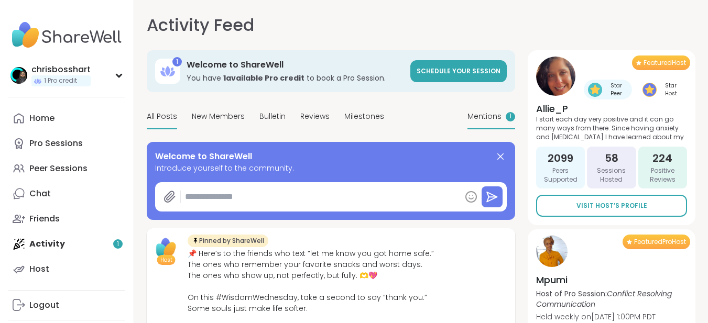 The height and width of the screenshot is (323, 708). I want to click on img: ShareWell, so click(166, 248).